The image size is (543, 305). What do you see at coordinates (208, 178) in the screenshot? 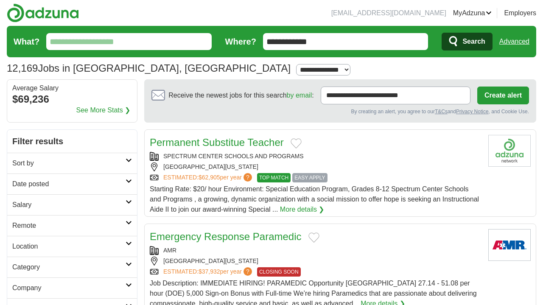
I see `a: ESTIMATED:$62,905per year?` at bounding box center [208, 178].